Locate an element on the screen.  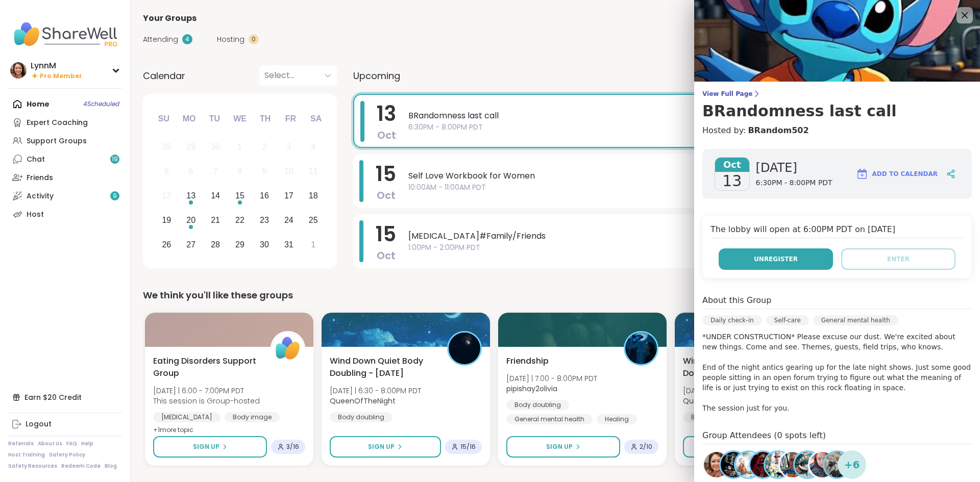
div: Not available Monday, September 29th, 2025 is located at coordinates (191, 147).